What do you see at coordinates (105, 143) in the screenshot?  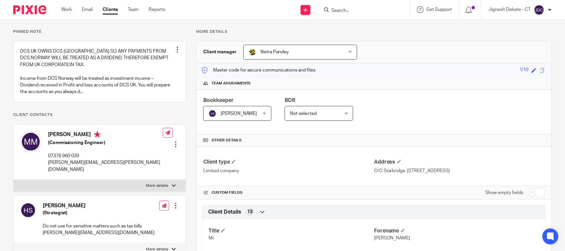 I see `h5: (Commissioning Engineer)` at bounding box center [105, 143].